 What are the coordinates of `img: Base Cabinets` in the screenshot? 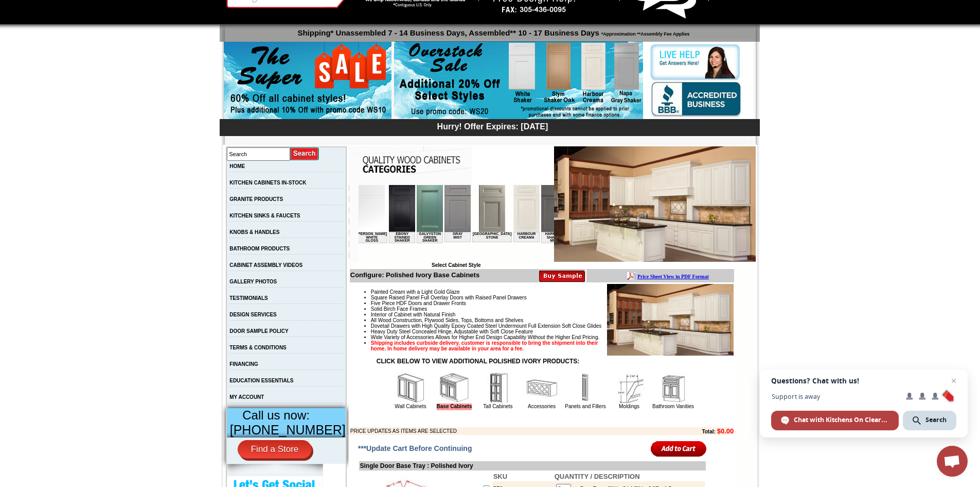 It's located at (455, 387).